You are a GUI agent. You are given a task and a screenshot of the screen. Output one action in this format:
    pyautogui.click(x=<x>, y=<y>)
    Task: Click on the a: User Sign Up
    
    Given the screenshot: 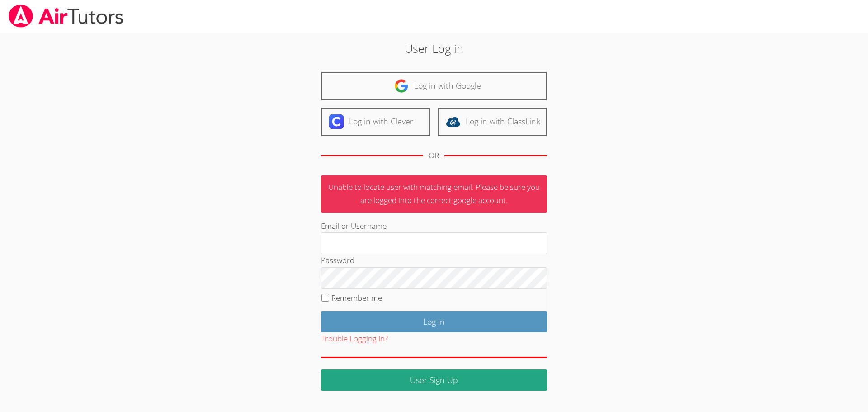 What is the action you would take?
    pyautogui.click(x=434, y=380)
    